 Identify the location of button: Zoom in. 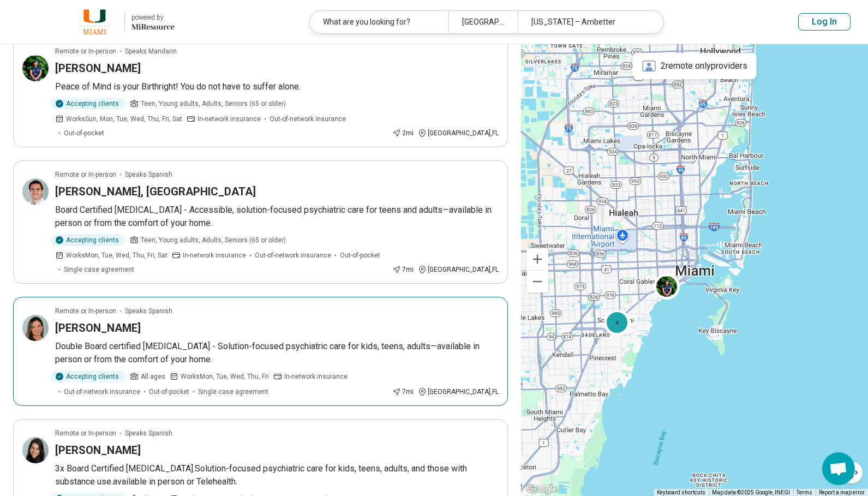
(537, 260).